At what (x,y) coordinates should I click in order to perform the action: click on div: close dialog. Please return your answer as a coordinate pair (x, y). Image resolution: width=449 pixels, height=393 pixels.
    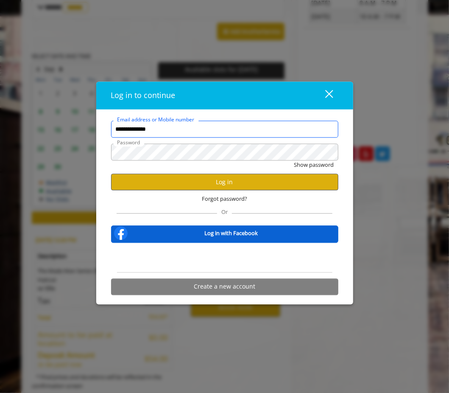
    Looking at the image, I should click on (324, 95).